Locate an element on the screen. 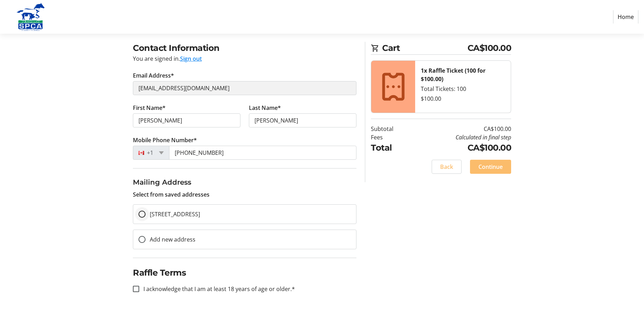 This screenshot has width=644, height=310. label: I acknowledge that I am at least 18 years of age or older.* is located at coordinates (217, 289).